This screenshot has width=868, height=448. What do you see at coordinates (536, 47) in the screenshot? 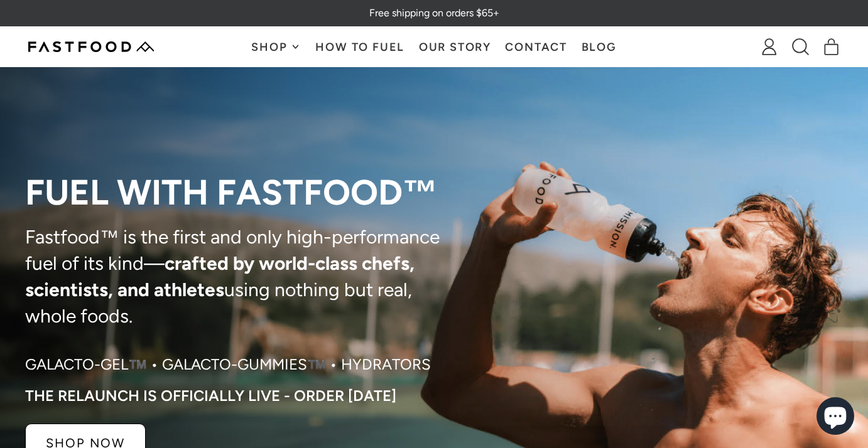
I see `a: Contact` at bounding box center [536, 47].